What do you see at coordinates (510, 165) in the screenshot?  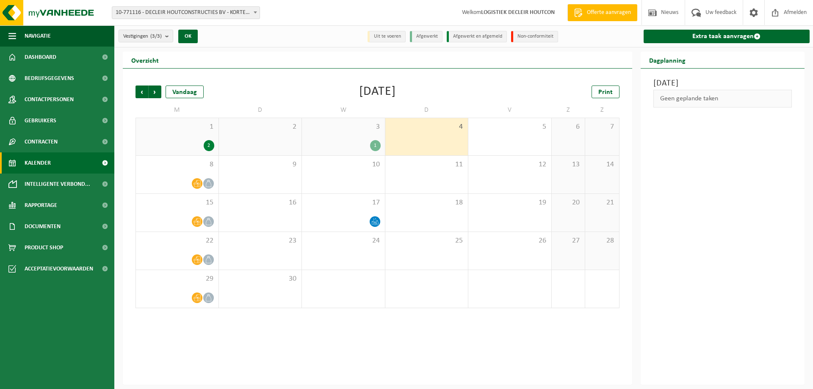 I see `span: 12` at bounding box center [510, 165].